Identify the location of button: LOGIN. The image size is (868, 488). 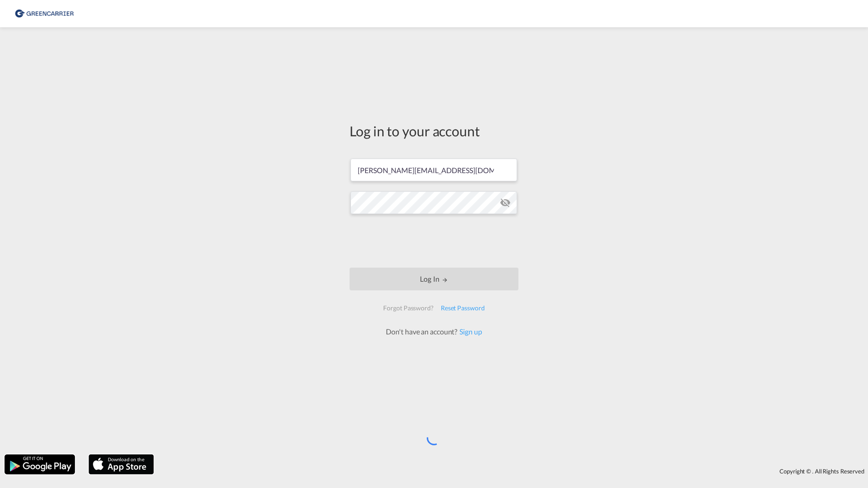
(434, 279).